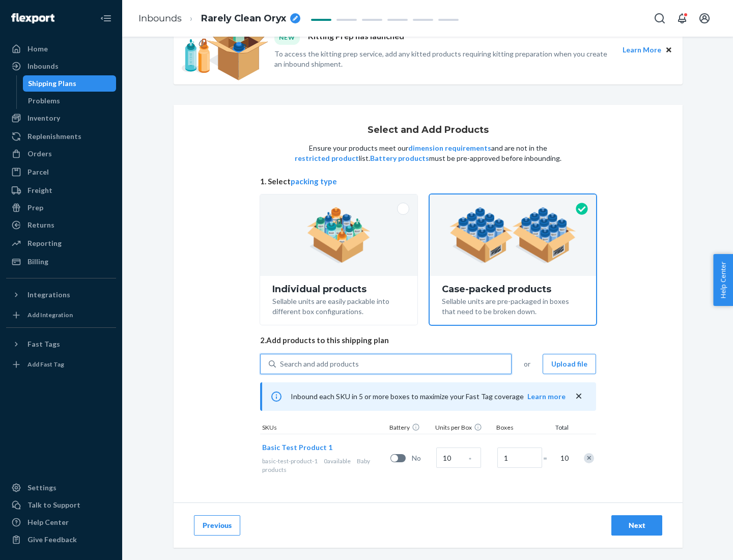 Image resolution: width=733 pixels, height=560 pixels. I want to click on span: 10, so click(564, 458).